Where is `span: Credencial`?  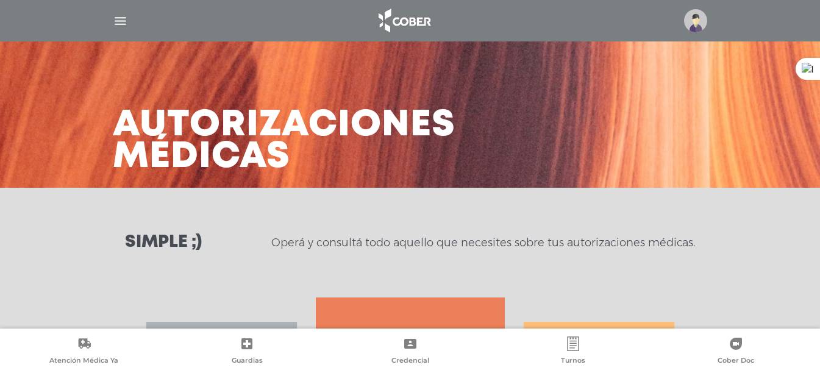 span: Credencial is located at coordinates (410, 361).